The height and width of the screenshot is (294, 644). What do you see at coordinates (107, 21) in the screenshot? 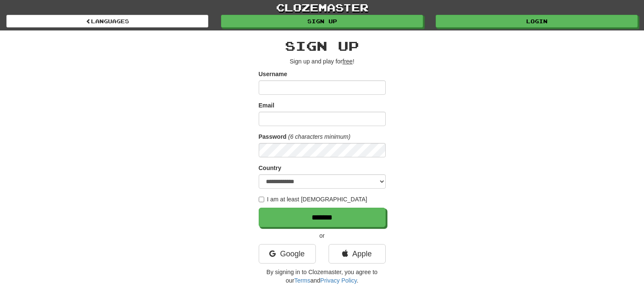
I see `a: Languages` at bounding box center [107, 21].